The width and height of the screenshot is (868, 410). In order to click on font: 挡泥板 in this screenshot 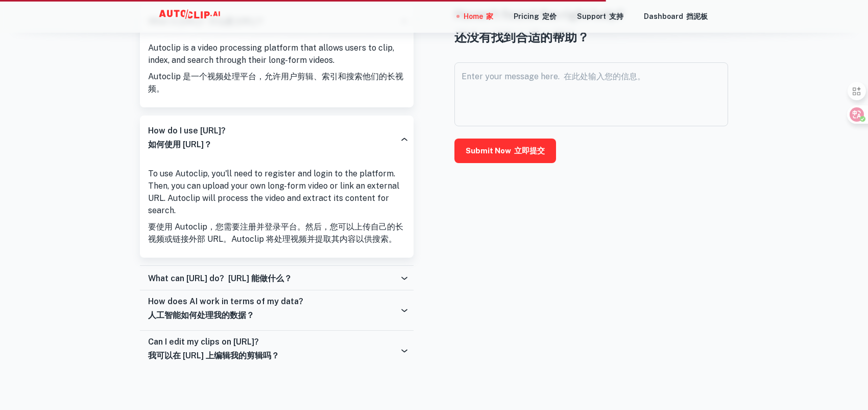, I will do `click(697, 16)`.